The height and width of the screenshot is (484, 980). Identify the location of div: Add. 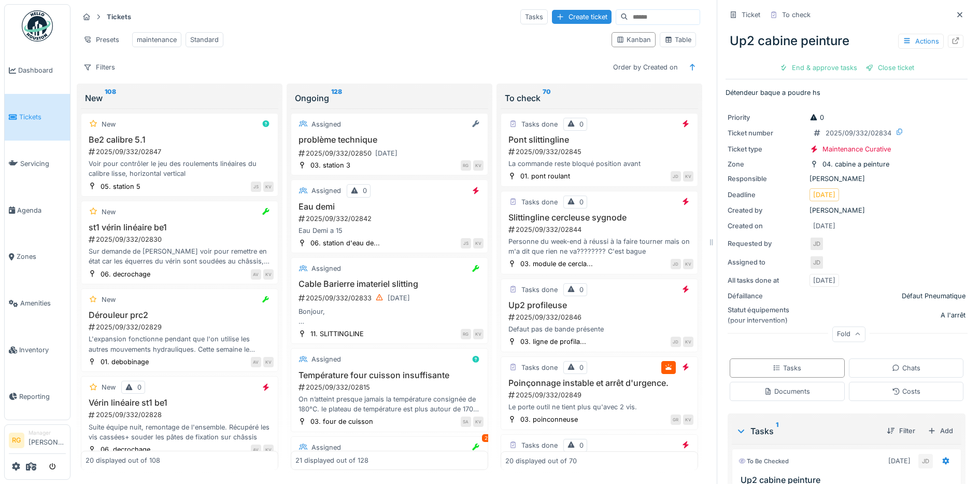
(940, 431).